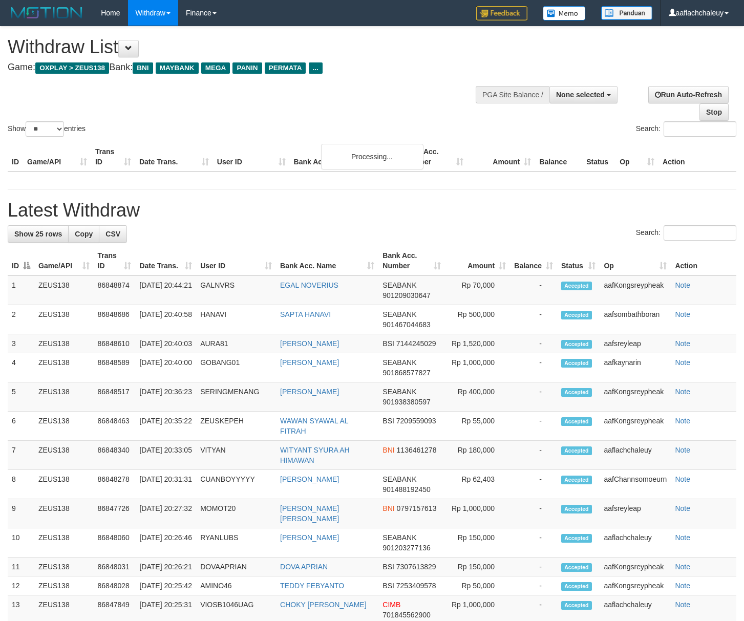 The height and width of the screenshot is (621, 744). I want to click on th: Action, so click(697, 157).